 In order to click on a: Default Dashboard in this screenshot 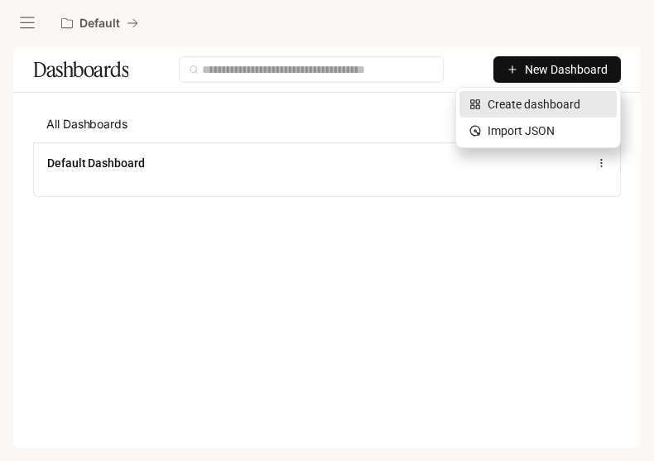, I will do `click(96, 163)`.